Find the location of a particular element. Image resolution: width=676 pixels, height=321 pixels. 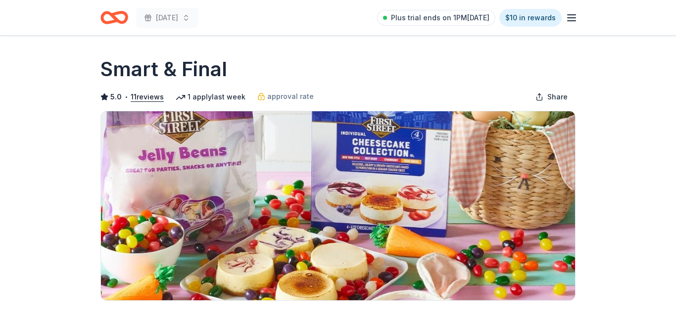

a: $10 in rewards is located at coordinates (531, 18).